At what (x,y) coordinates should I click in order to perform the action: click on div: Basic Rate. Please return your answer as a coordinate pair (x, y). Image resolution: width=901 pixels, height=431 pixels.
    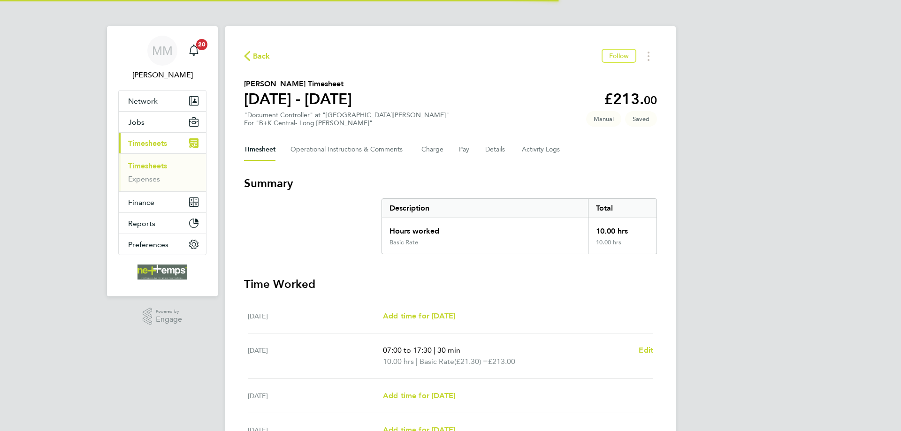
    Looking at the image, I should click on (404, 243).